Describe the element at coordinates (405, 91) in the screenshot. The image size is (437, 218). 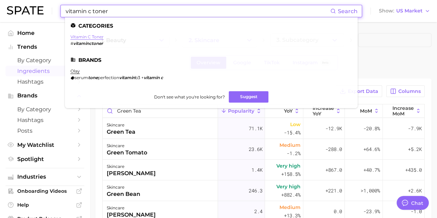
I see `button: Columns` at that location.